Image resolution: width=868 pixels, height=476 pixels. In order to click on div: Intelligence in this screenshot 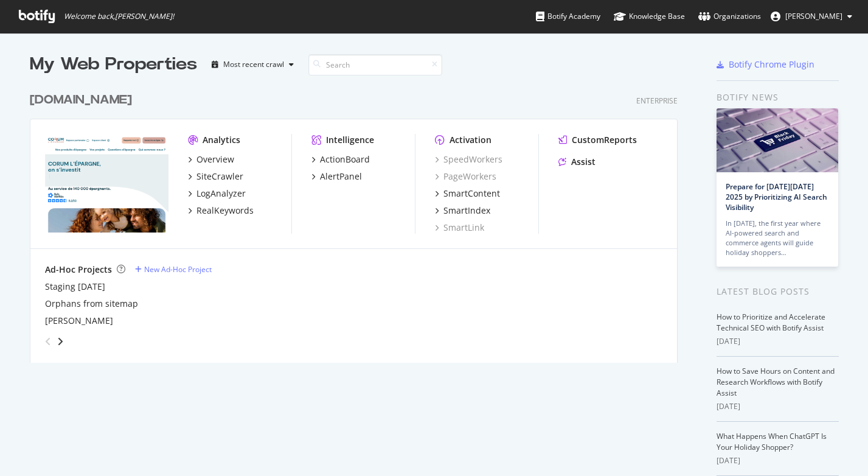, I will do `click(349, 140)`.